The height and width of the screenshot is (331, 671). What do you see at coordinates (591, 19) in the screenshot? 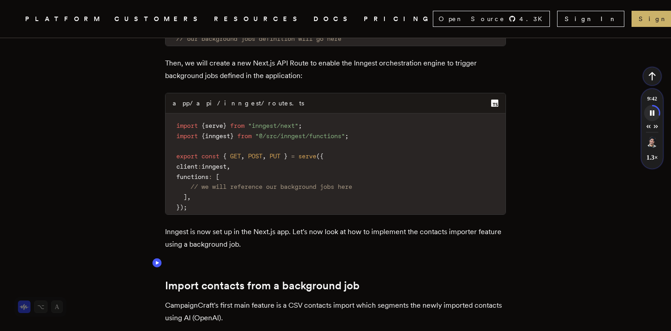
I see `a: Sign In` at bounding box center [591, 19].